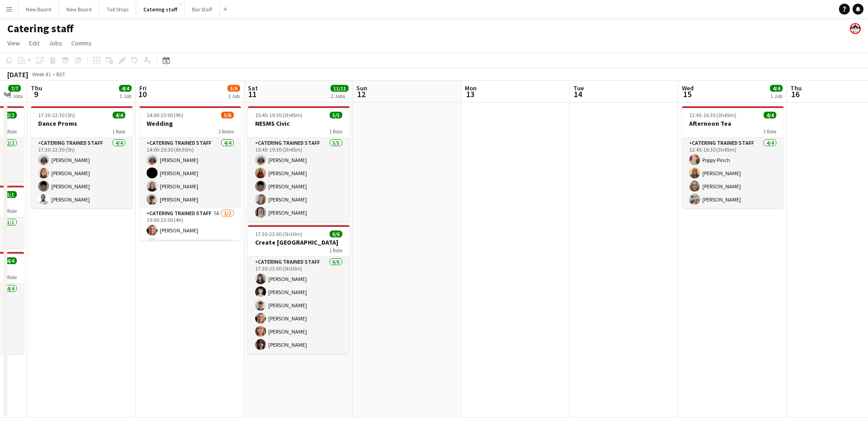  I want to click on span: Tue, so click(579, 88).